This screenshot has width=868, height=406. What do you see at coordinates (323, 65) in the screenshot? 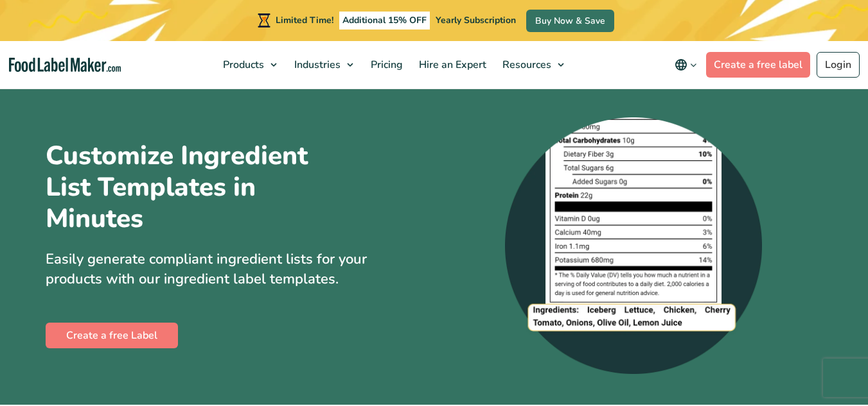
I see `a: Industries` at bounding box center [323, 65].